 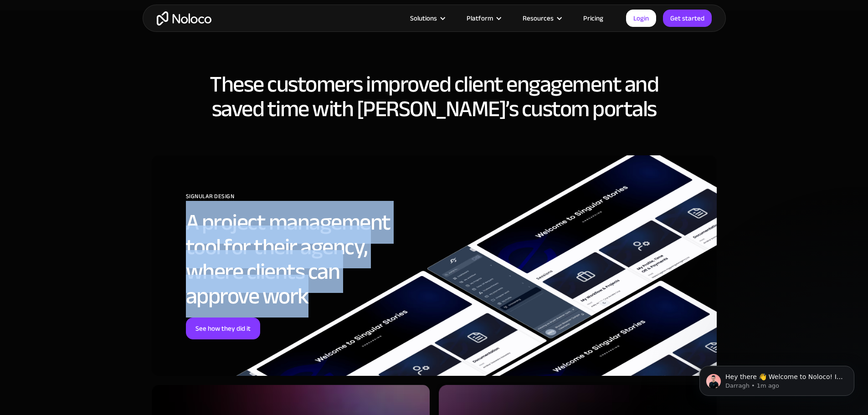 What do you see at coordinates (301, 260) in the screenshot?
I see `h2: A project management tool for their agency, where clients can approve work` at bounding box center [301, 260].